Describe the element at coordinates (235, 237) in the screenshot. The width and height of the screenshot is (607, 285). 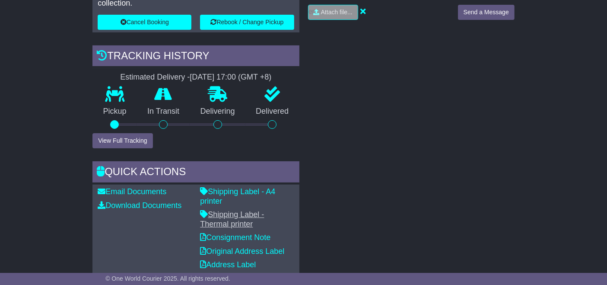
I see `a: Consignment Note` at that location.